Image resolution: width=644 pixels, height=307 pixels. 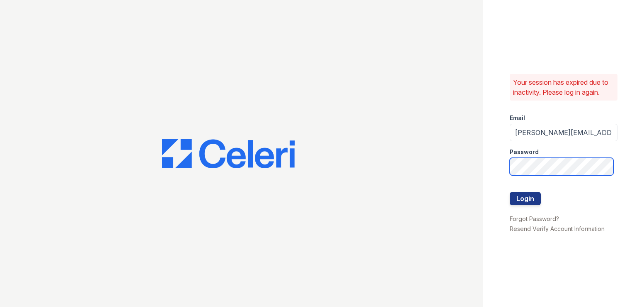 What do you see at coordinates (228, 154) in the screenshot?
I see `img: CE_Logo_Blue-a8612792a0a2168367f1c8372b55b34899dd931a85d93a1a3d3e32e68fde9ad4.png` at bounding box center [228, 154].